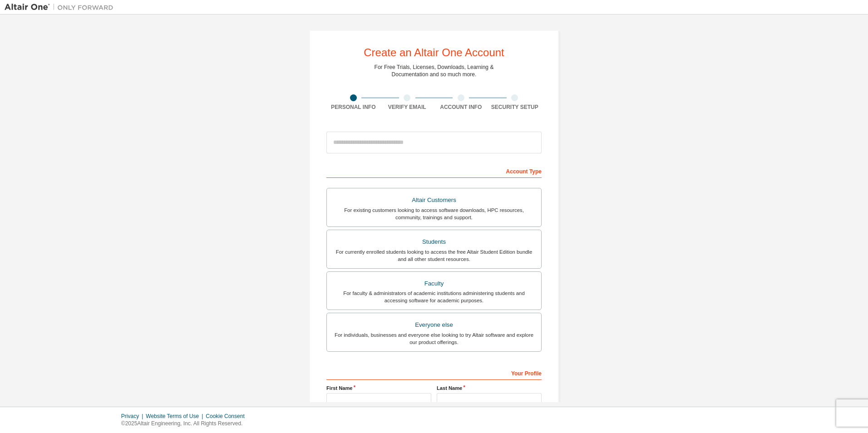  What do you see at coordinates (353, 107) in the screenshot?
I see `div: Personal Info` at bounding box center [353, 107].